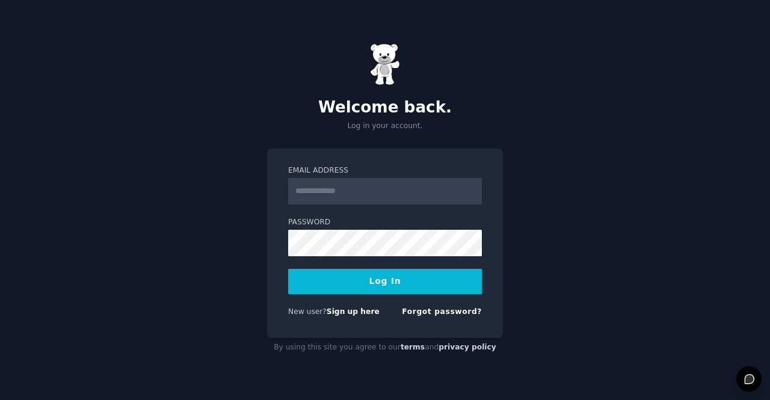  Describe the element at coordinates (385, 348) in the screenshot. I see `div: By using this site you agree to our and` at that location.